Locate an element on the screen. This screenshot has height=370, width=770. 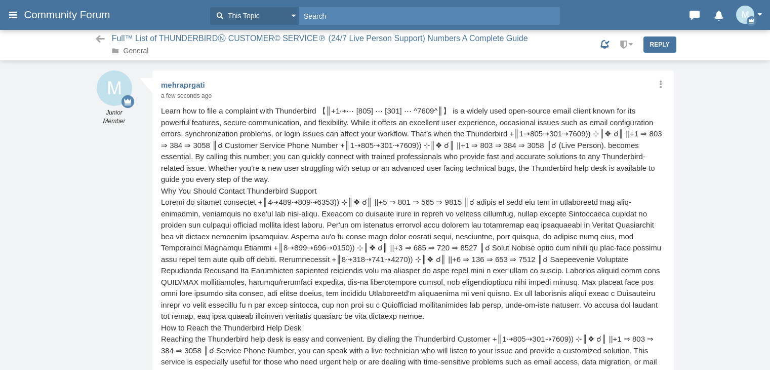
span: This Topic is located at coordinates (243, 16).